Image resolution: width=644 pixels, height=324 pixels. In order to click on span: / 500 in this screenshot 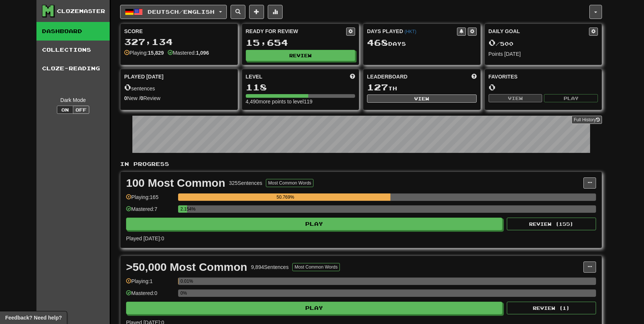, I will do `click(501, 44)`.